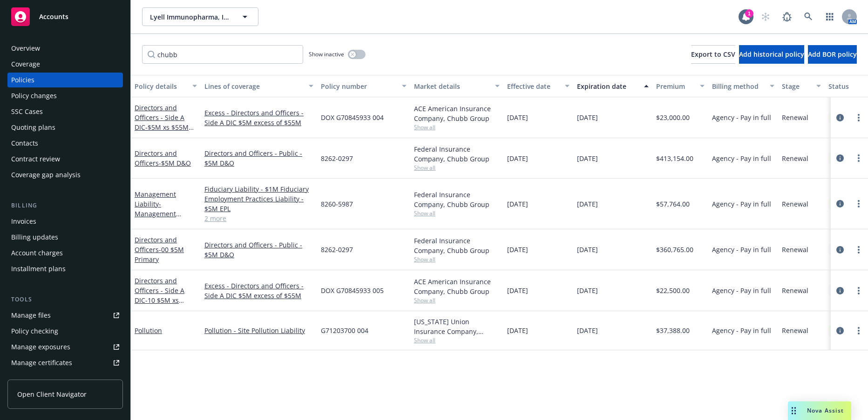 The height and width of the screenshot is (420, 868). I want to click on button: Lines of coverage, so click(259, 86).